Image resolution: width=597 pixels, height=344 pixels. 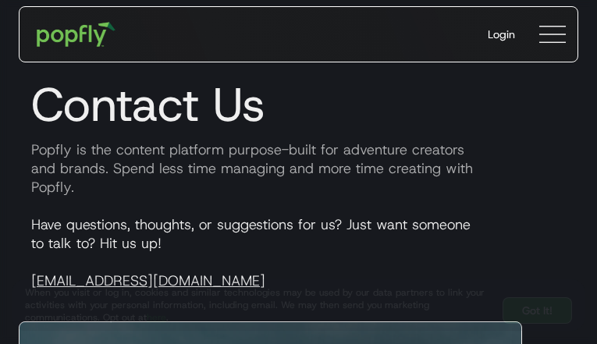 I want to click on p: Have questions, thoughts, or suggestions for us? Just want someone to talk to? Hit us up!, so click(x=298, y=253).